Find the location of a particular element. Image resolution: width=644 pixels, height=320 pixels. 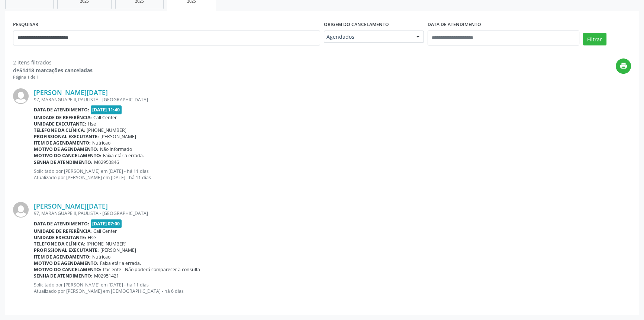

i: print is located at coordinates (624, 66).